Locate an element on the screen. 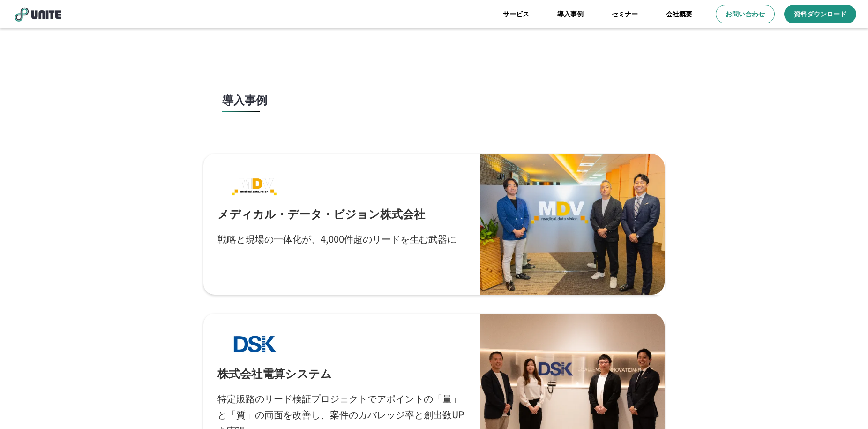 Image resolution: width=868 pixels, height=429 pixels. button: 導入事例 is located at coordinates (434, 110).